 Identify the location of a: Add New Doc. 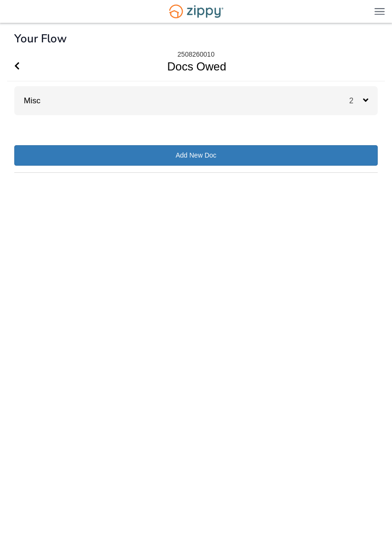
(196, 155).